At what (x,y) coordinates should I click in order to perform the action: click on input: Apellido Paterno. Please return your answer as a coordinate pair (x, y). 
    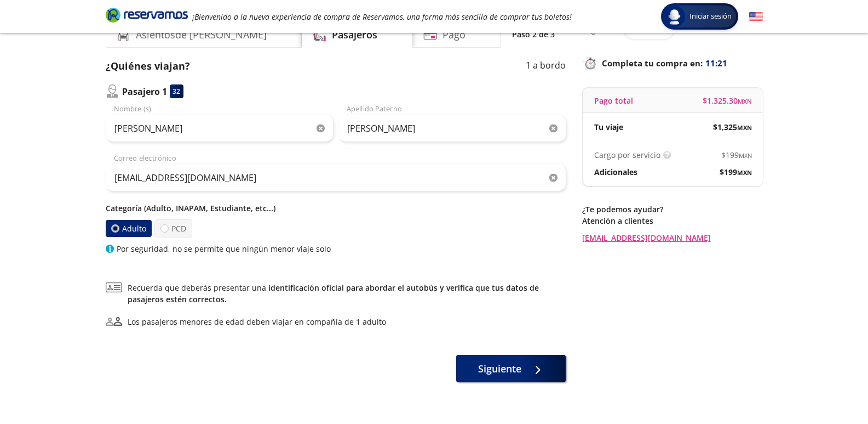
    Looking at the image, I should click on (452, 128).